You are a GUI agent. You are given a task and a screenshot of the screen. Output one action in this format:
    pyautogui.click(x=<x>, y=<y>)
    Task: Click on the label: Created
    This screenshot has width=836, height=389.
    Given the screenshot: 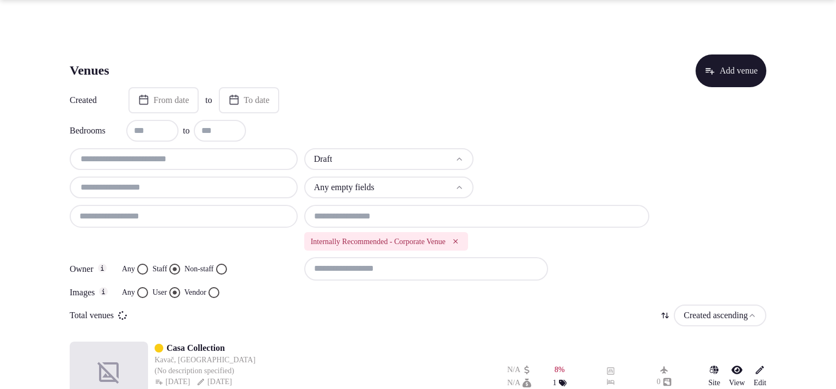 What is the action you would take?
    pyautogui.click(x=91, y=100)
    